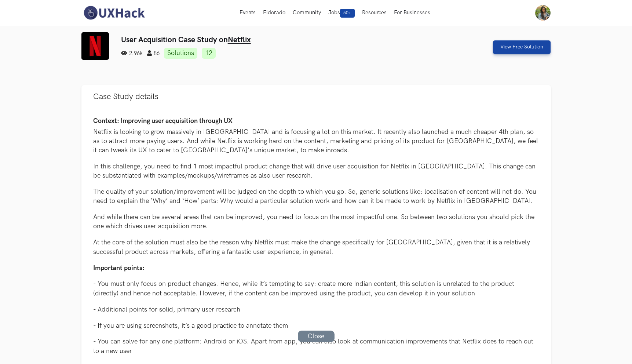 The height and width of the screenshot is (364, 632). I want to click on p: And while there can be several areas that can be improved, you need to focus on the most impactfu..., so click(316, 222).